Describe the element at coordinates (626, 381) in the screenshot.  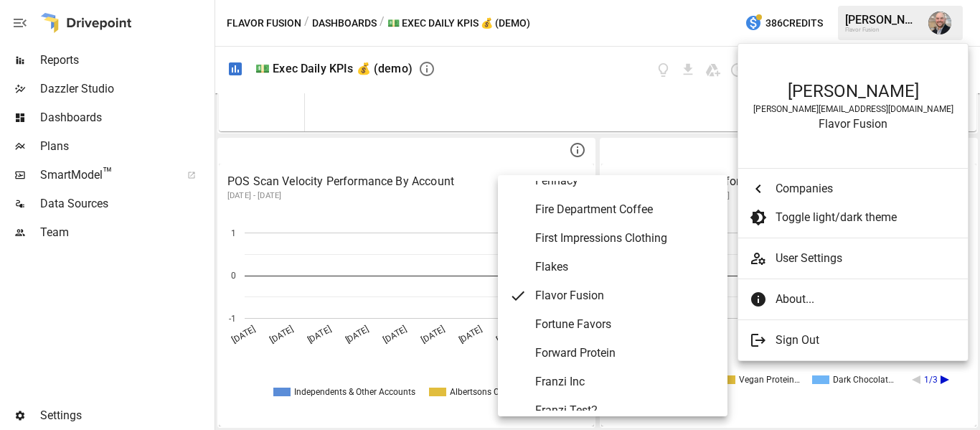
I see `span: Franzi Inc` at that location.